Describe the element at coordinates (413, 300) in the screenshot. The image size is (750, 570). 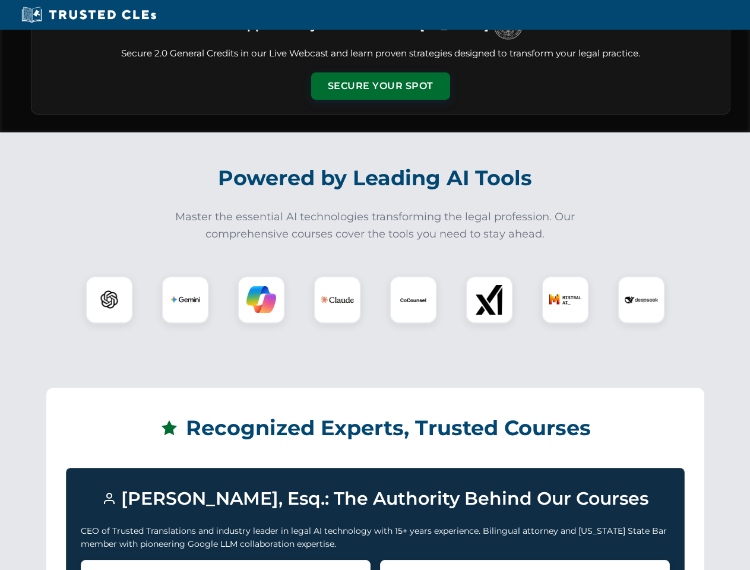
I see `img: CoCounsel Logo` at that location.